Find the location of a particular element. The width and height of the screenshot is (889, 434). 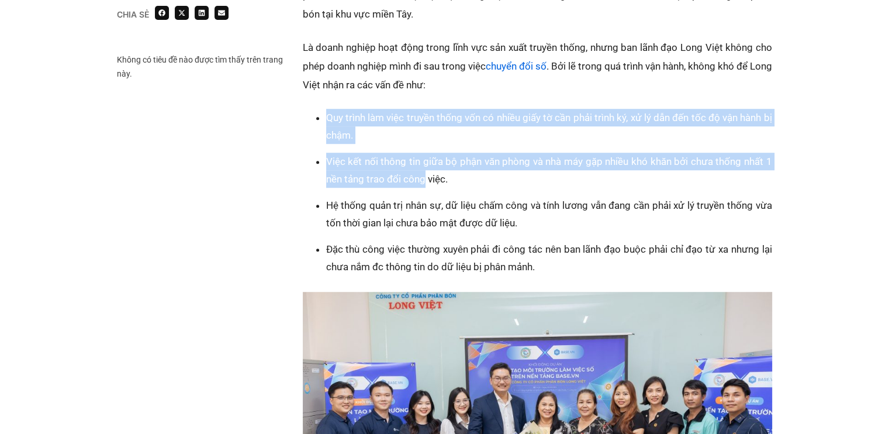

div: Chia sẻ is located at coordinates (133, 15).